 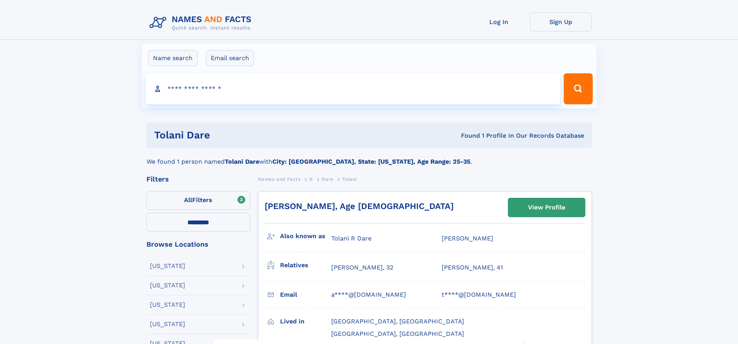 What do you see at coordinates (460, 136) in the screenshot?
I see `div: Found 1 Profile In Our Records Database` at bounding box center [460, 136].